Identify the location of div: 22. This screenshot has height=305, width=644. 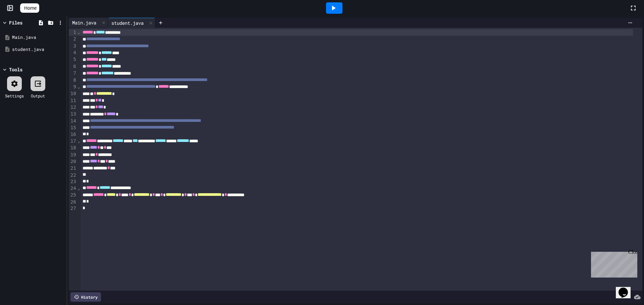
(73, 176).